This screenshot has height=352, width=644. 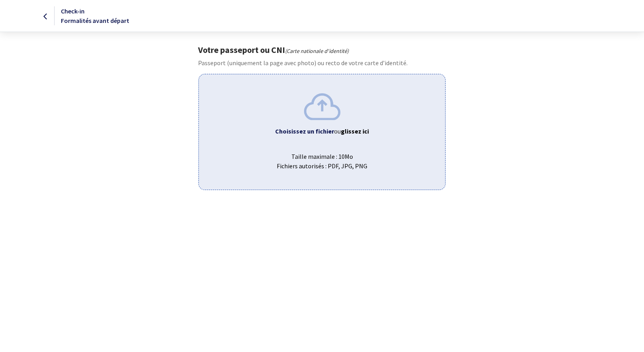 I want to click on p: Passeport (uniquement la page avec photo) ou recto de votre carte d’identité., so click(x=322, y=63).